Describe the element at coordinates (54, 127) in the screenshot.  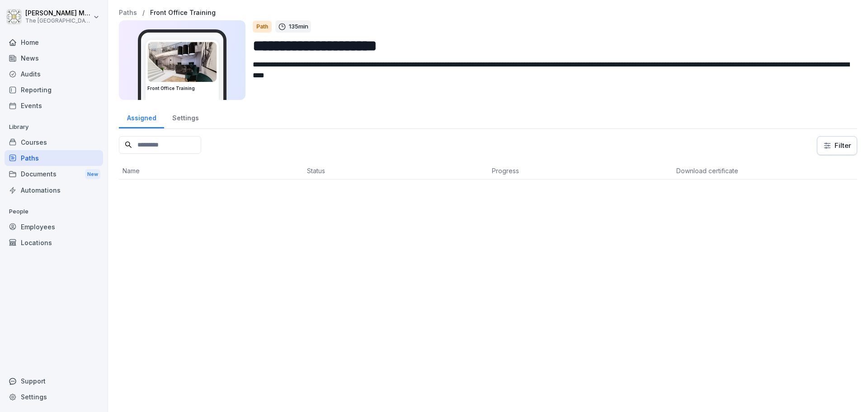
I see `p: Library` at that location.